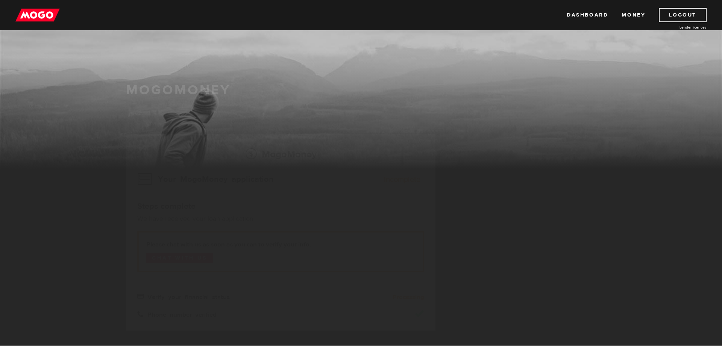 Image resolution: width=722 pixels, height=358 pixels. I want to click on h2: MogoMoney, so click(280, 154).